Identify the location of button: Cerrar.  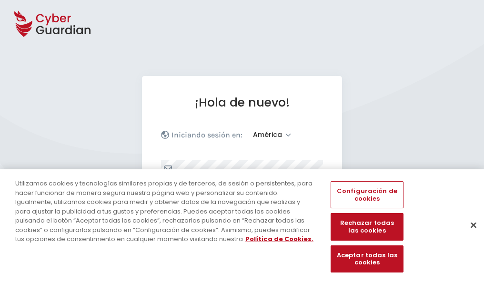
(473, 225).